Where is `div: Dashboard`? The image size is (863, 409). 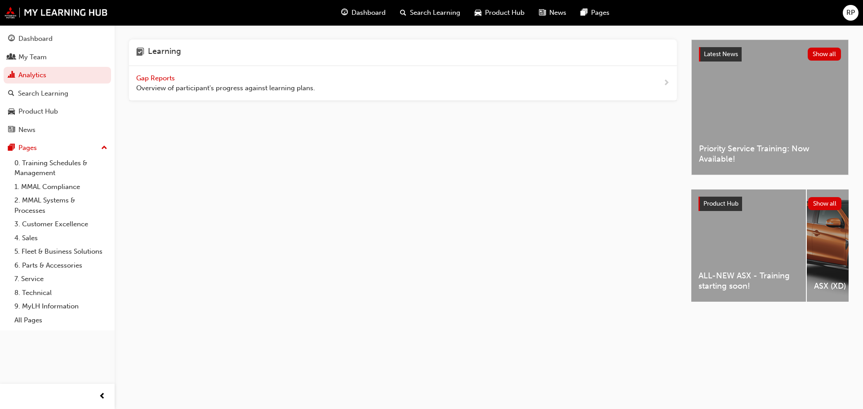 div: Dashboard is located at coordinates (36, 39).